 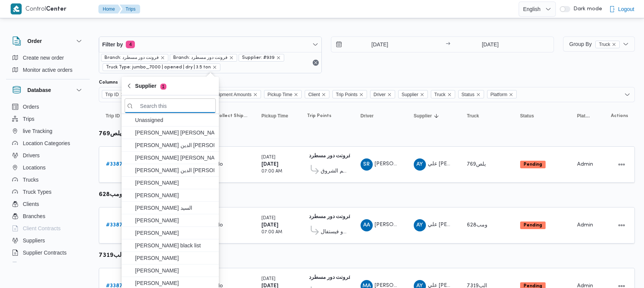 I want to click on button: Home, so click(x=110, y=9).